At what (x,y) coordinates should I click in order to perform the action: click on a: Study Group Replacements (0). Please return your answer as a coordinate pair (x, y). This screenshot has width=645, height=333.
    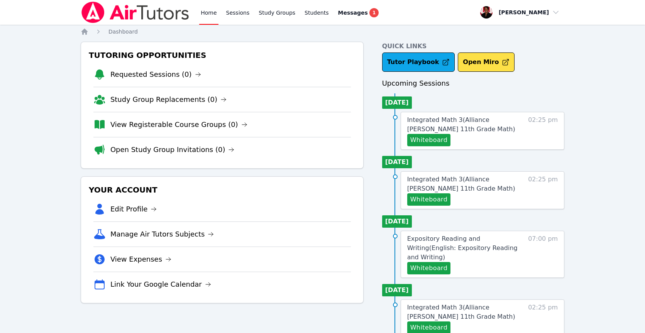
    Looking at the image, I should click on (168, 100).